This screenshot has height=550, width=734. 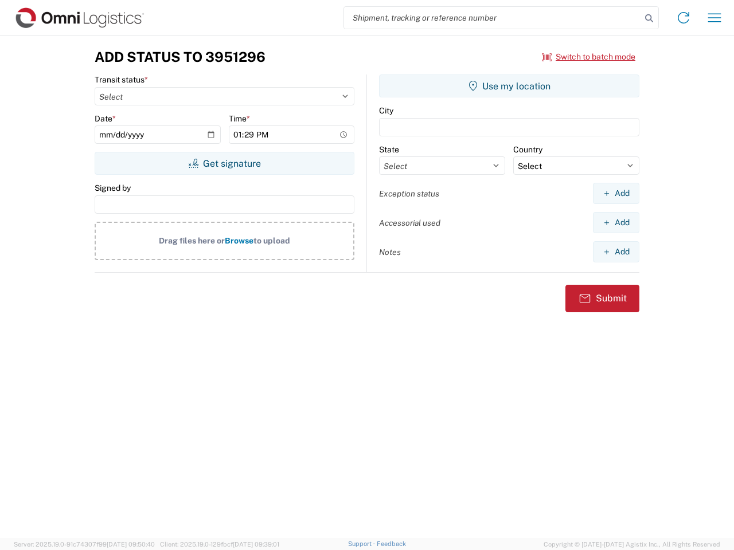 I want to click on label: Exception status, so click(x=409, y=194).